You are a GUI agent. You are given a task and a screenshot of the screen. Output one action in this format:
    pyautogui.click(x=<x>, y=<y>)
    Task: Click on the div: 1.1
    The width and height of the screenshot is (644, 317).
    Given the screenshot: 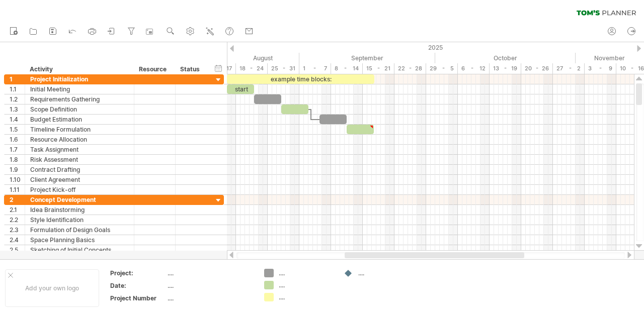 What is the action you would take?
    pyautogui.click(x=17, y=89)
    